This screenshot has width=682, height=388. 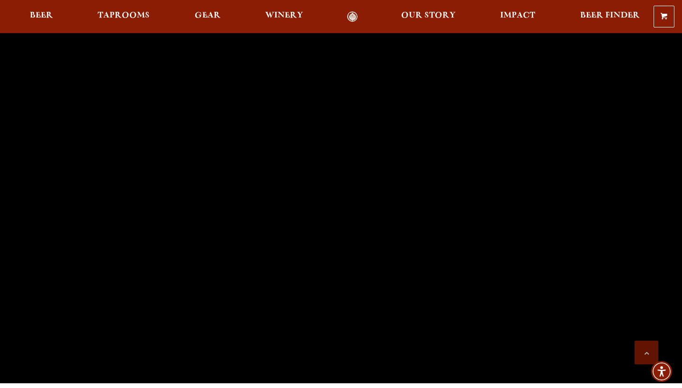 What do you see at coordinates (41, 17) in the screenshot?
I see `a: Beer` at bounding box center [41, 17].